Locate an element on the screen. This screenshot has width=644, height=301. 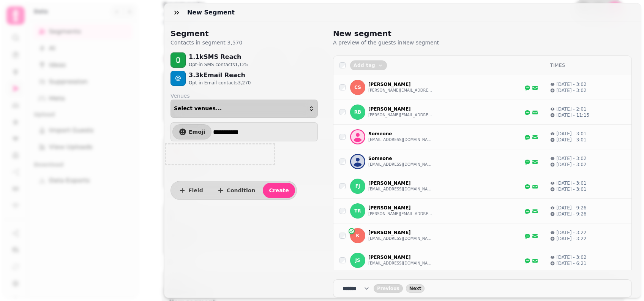
span: CS is located at coordinates (357, 88).